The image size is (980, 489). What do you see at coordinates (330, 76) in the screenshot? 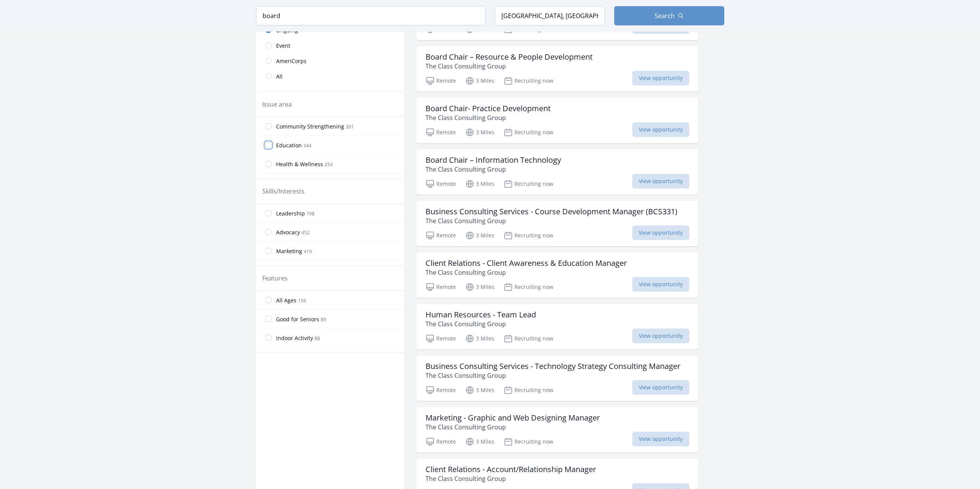
I see `a: All` at bounding box center [330, 76].